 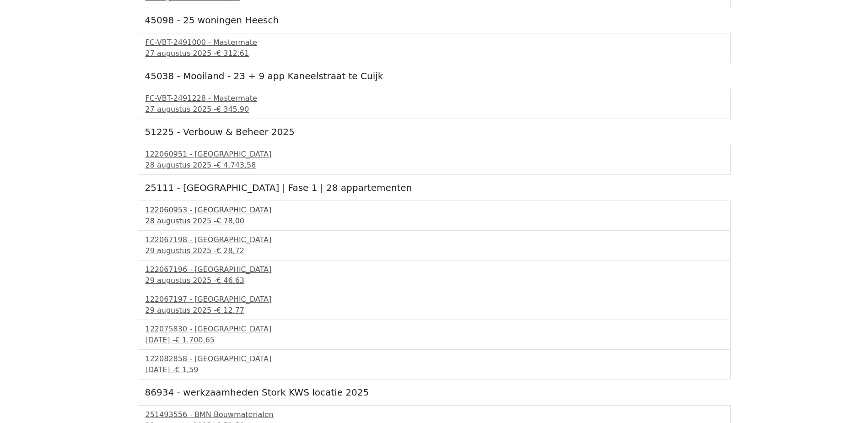 What do you see at coordinates (233, 109) in the screenshot?
I see `span: € 345,90` at bounding box center [233, 109].